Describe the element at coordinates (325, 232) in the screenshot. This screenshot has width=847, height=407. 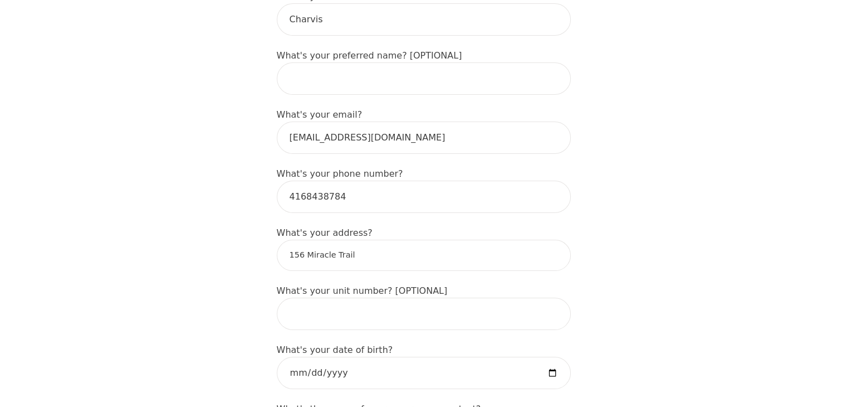
I see `label: What's your address?` at that location.